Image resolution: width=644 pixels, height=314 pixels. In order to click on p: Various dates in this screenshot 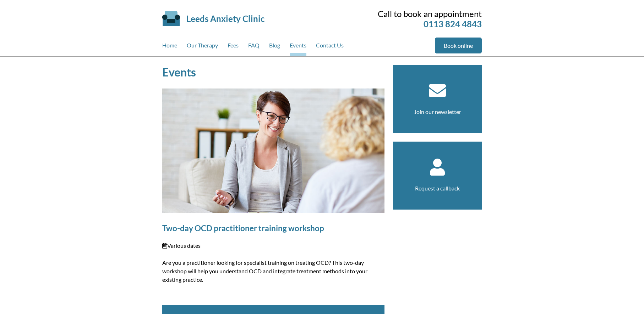, I will do `click(273, 246)`.